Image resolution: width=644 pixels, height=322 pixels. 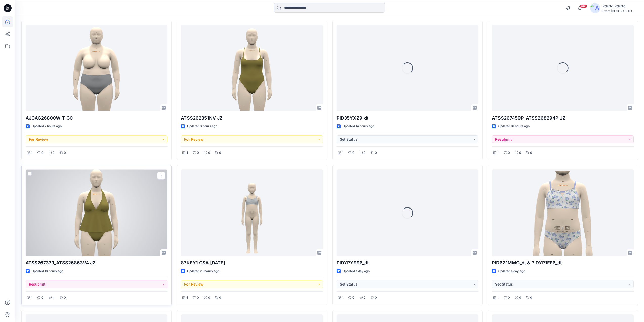 What do you see at coordinates (53, 298) in the screenshot?
I see `p: 4` at bounding box center [53, 298].